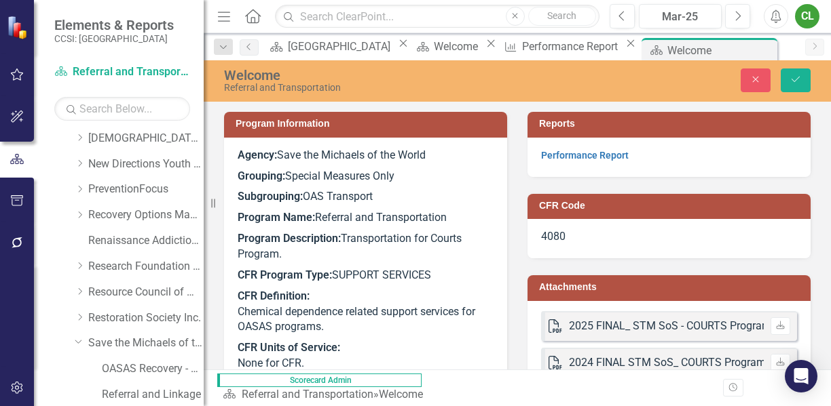  What do you see at coordinates (437, 16) in the screenshot?
I see `input: Search ClearPoint...` at bounding box center [437, 16].